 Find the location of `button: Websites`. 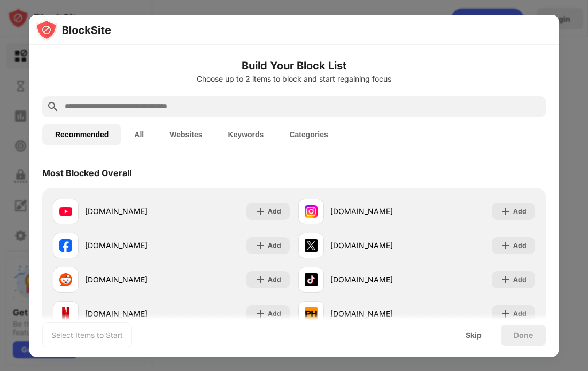

button: Websites is located at coordinates (185, 134).